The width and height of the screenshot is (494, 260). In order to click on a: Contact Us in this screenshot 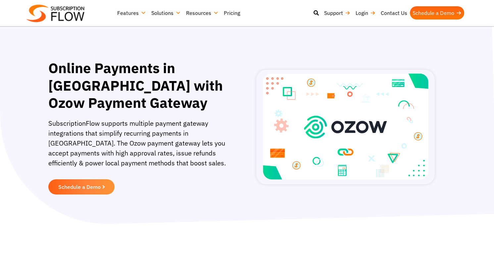, I will do `click(394, 13)`.